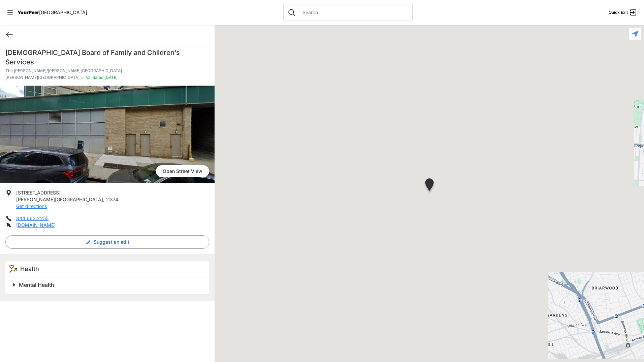 The height and width of the screenshot is (362, 644). Describe the element at coordinates (183, 171) in the screenshot. I see `span: Open Street View` at that location.